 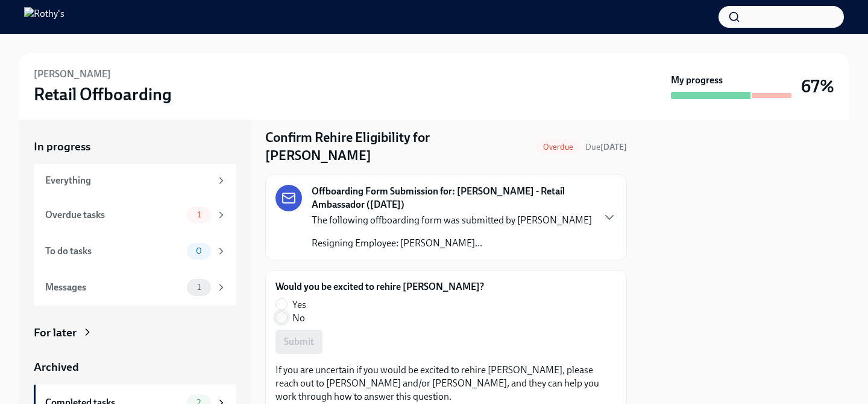 What do you see at coordinates (697, 81) in the screenshot?
I see `strong: My progress` at bounding box center [697, 81].